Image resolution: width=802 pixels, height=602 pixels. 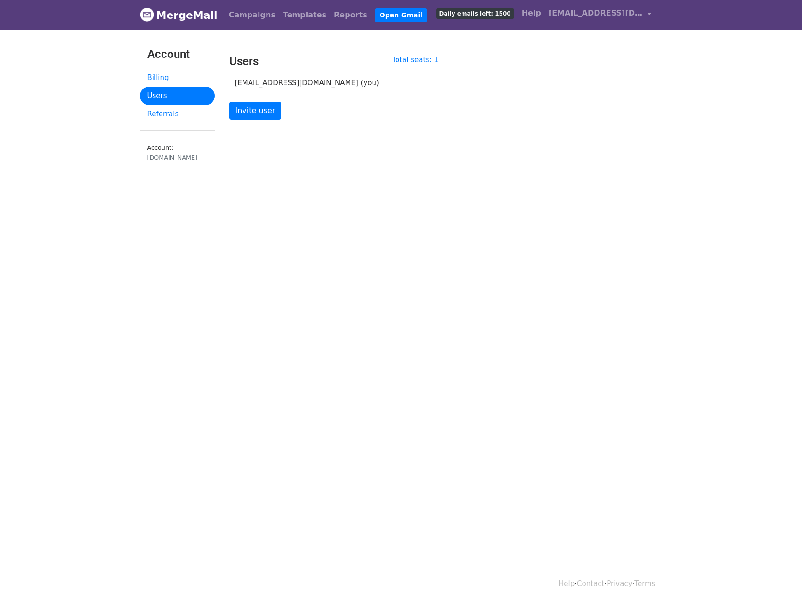 I want to click on a: Privacy, so click(x=619, y=583).